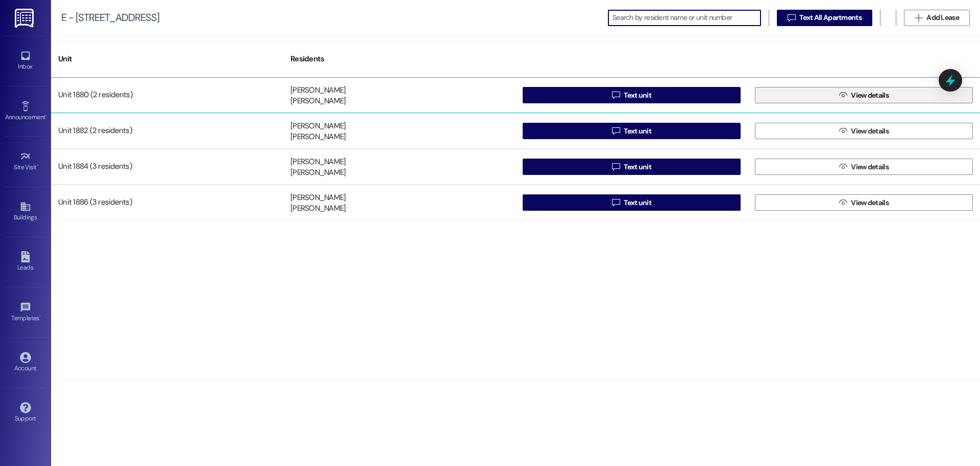  I want to click on div: Unit, so click(167, 59).